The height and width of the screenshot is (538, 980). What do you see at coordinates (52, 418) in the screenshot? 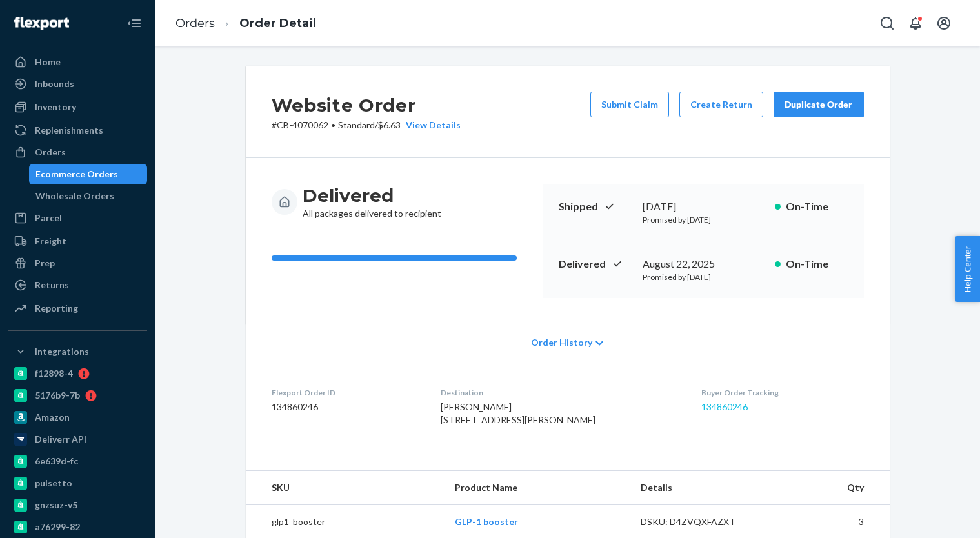
I see `div: Amazon` at bounding box center [52, 418].